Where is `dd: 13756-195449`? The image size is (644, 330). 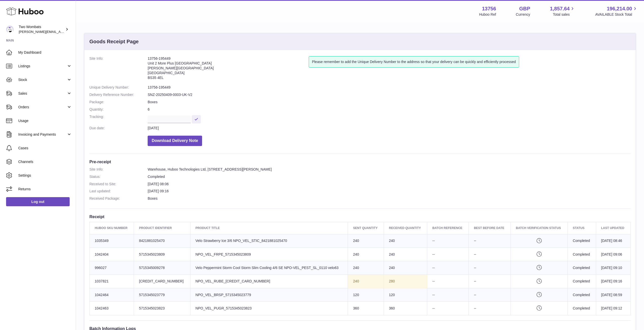 dd: 13756-195449 is located at coordinates (389, 87).